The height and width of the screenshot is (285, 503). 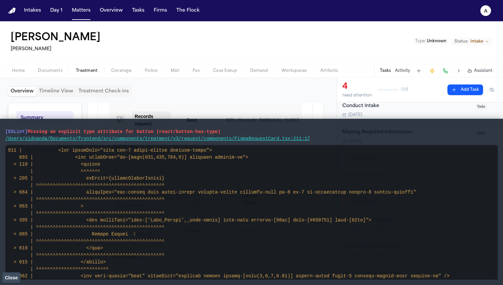 What do you see at coordinates (330, 71) in the screenshot?
I see `span: Artifacts` at bounding box center [330, 71].